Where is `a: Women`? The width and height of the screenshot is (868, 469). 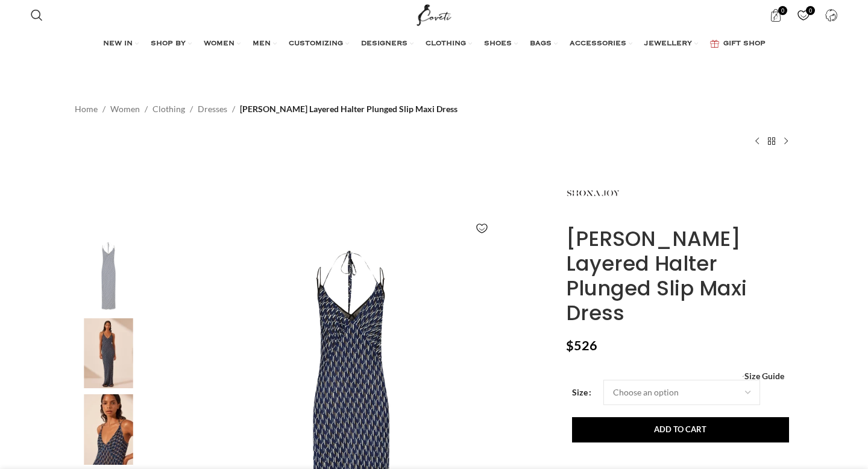 a: Women is located at coordinates (125, 109).